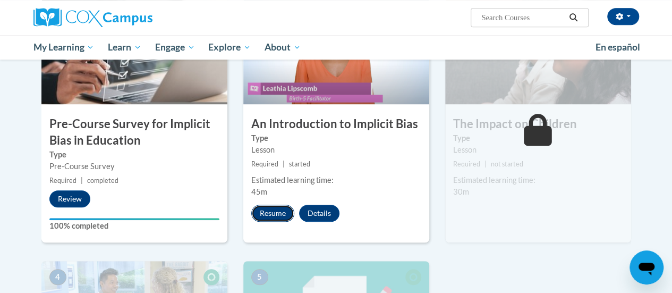 This screenshot has height=293, width=672. What do you see at coordinates (63, 47) in the screenshot?
I see `span: My Learning` at bounding box center [63, 47].